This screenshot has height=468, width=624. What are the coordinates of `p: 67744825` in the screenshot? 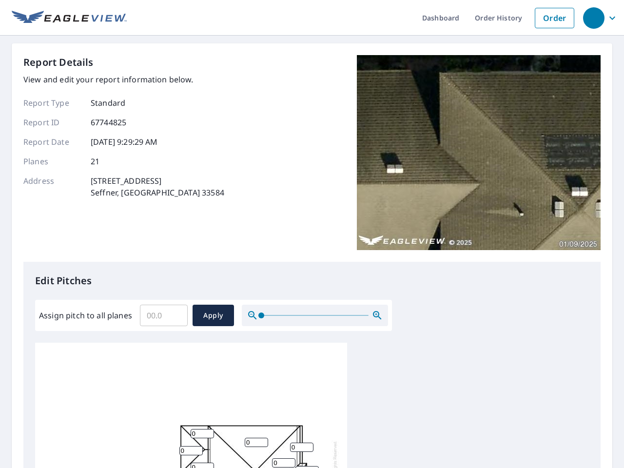 It's located at (108, 122).